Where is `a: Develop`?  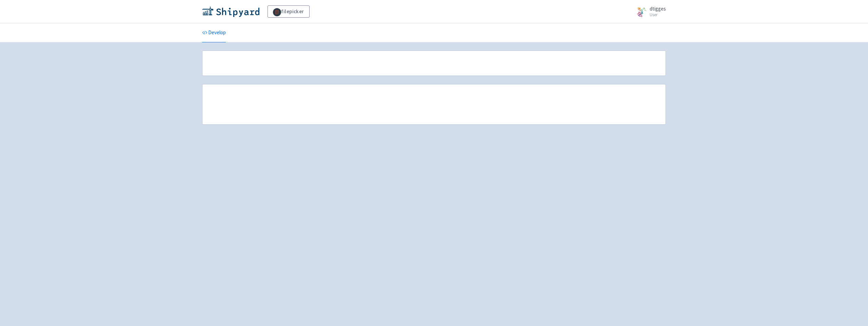
a: Develop is located at coordinates (214, 33).